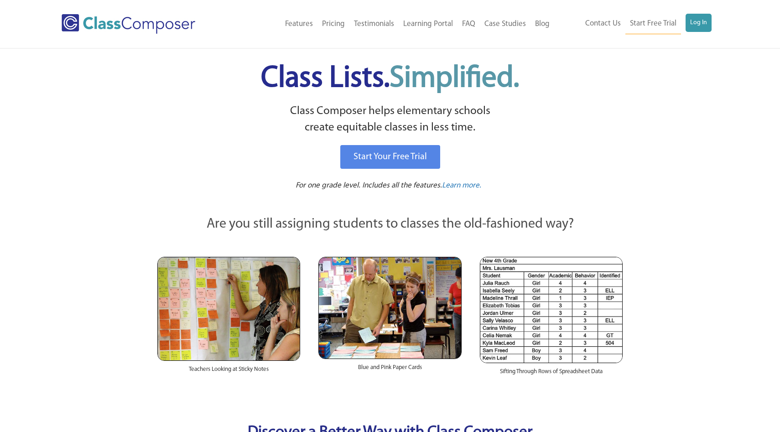  I want to click on div: Sifting Through Rows of Spreadsheet Data, so click(551, 374).